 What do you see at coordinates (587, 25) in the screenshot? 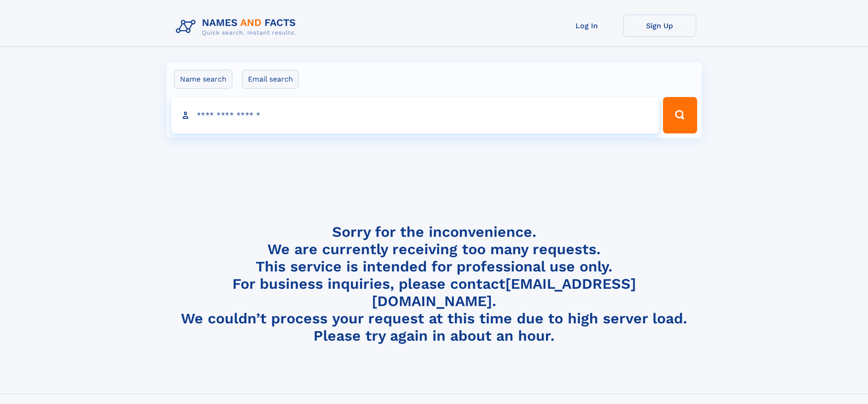
I see `a: Log In` at bounding box center [587, 25].